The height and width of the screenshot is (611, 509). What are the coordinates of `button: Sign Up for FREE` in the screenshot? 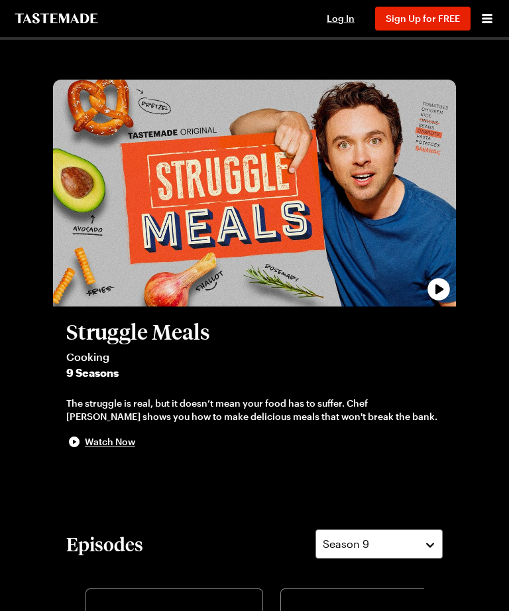 It's located at (423, 19).